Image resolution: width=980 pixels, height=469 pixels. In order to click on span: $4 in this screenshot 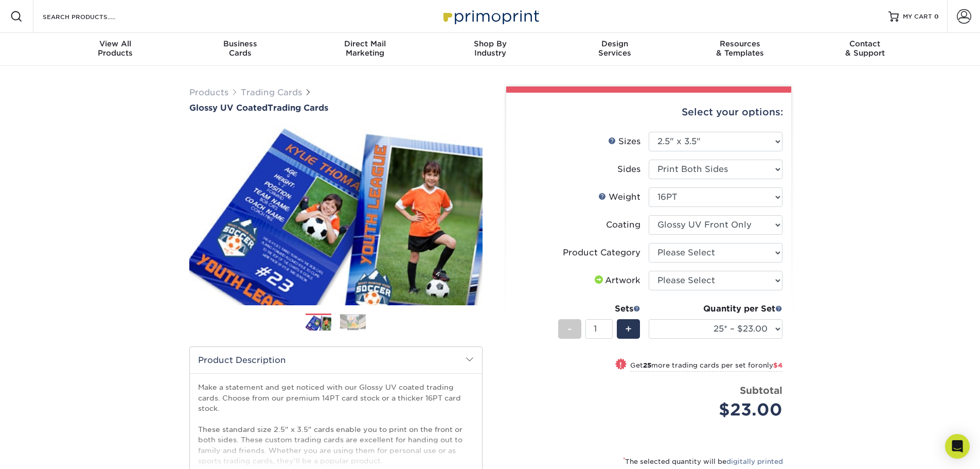, I will do `click(778, 365)`.